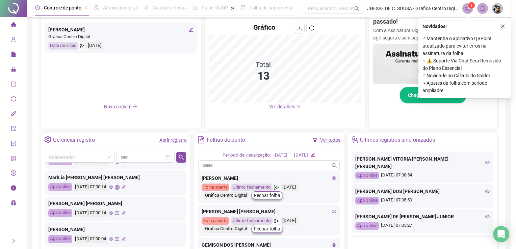 The height and width of the screenshot is (249, 516). What do you see at coordinates (503, 26) in the screenshot?
I see `span: close` at bounding box center [503, 26].